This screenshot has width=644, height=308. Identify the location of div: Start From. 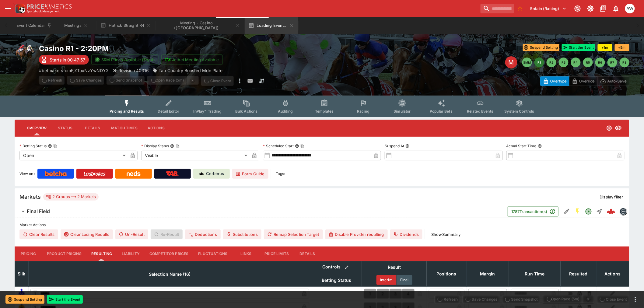
(585, 81).